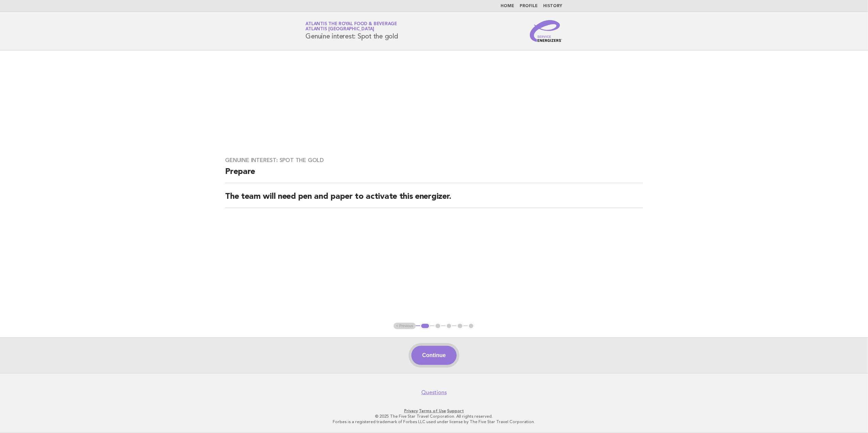 This screenshot has width=868, height=433. Describe the element at coordinates (434, 175) in the screenshot. I see `h2: Prepare` at that location.